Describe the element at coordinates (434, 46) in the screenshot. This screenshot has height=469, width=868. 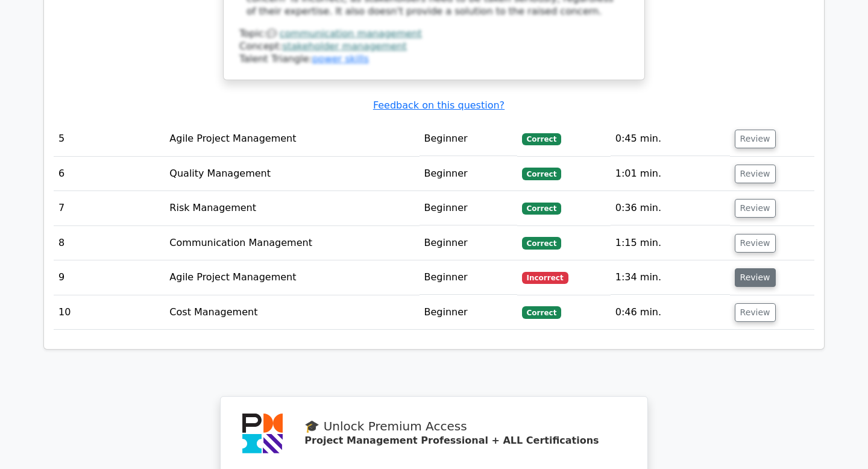
I see `div: Talent Triangle:` at that location.